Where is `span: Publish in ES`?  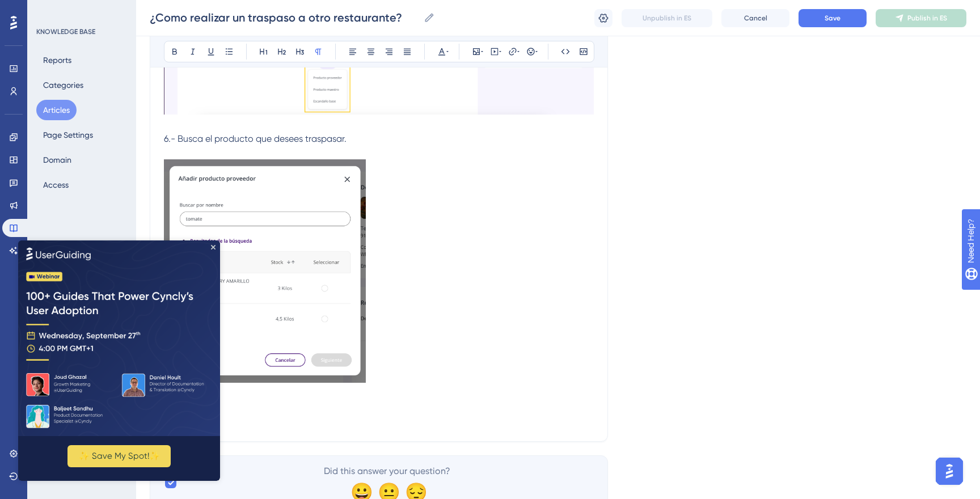 span: Publish in ES is located at coordinates (927, 18).